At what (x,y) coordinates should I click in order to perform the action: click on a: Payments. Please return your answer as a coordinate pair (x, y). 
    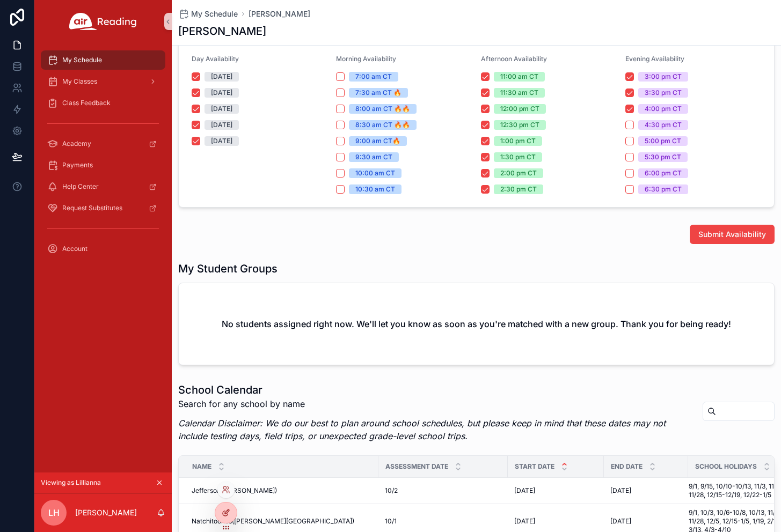
    Looking at the image, I should click on (103, 165).